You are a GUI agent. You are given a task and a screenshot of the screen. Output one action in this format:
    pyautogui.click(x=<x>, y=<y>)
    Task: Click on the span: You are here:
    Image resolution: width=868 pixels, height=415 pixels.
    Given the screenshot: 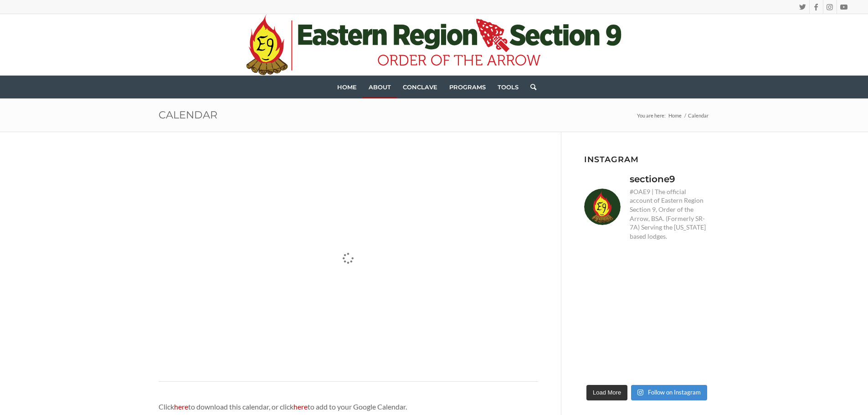 What is the action you would take?
    pyautogui.click(x=651, y=115)
    